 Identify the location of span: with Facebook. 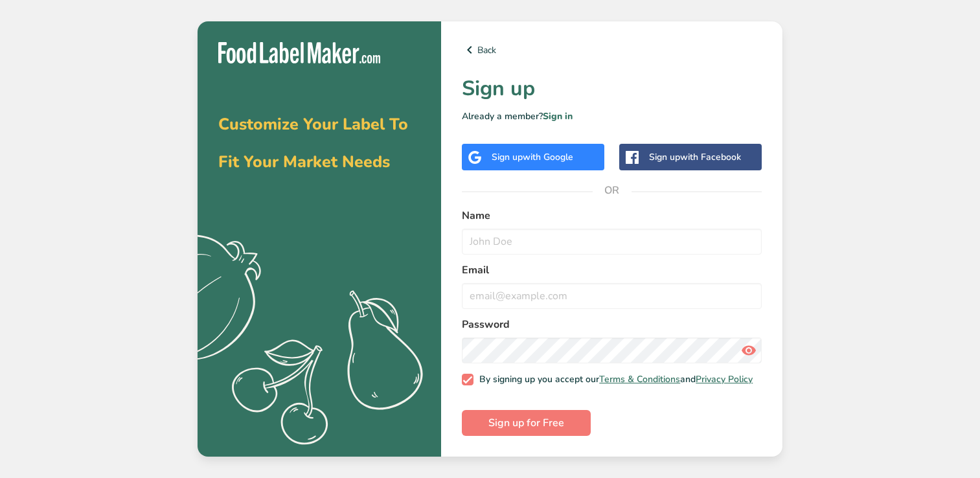
(710, 156).